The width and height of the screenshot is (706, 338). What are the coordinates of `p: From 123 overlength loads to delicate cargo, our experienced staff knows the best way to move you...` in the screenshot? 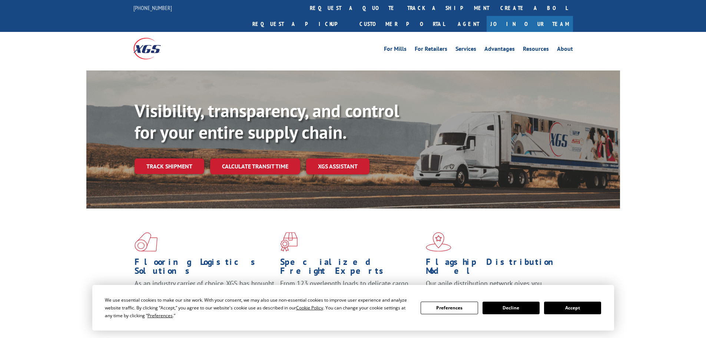 It's located at (350, 295).